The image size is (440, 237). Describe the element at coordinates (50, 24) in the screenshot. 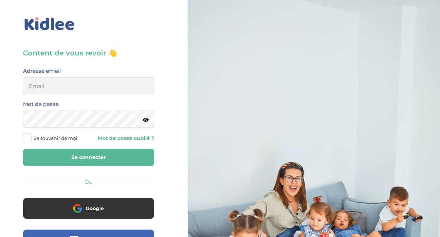

I see `img: logo_kidlee_bleu` at that location.